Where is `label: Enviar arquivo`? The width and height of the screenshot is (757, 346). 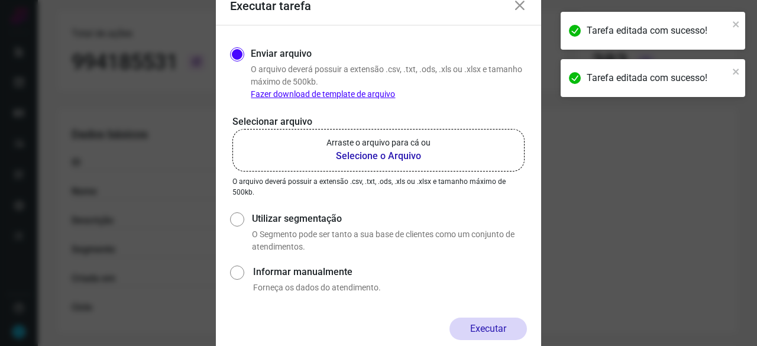
label: Enviar arquivo is located at coordinates (281, 54).